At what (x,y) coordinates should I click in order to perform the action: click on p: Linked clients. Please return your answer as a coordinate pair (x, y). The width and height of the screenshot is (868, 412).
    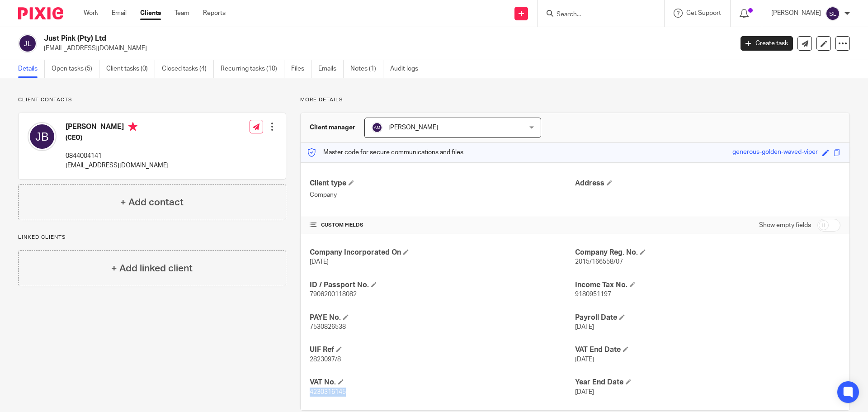
    Looking at the image, I should click on (152, 237).